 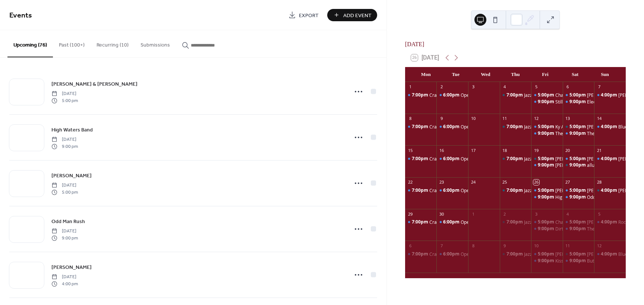 What do you see at coordinates (610, 158) in the screenshot?
I see `div: Washboard Hank & The Wringers` at bounding box center [610, 158].